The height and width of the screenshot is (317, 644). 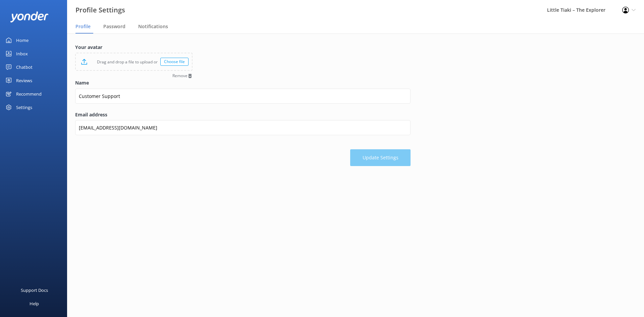 I want to click on div: Chatbot, so click(x=24, y=67).